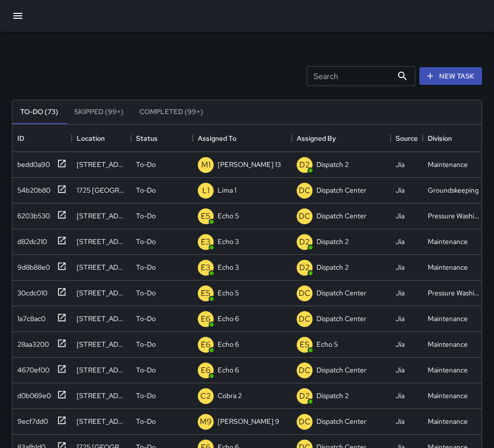 The height and width of the screenshot is (448, 494). Describe the element at coordinates (147, 139) in the screenshot. I see `div: Status` at that location.